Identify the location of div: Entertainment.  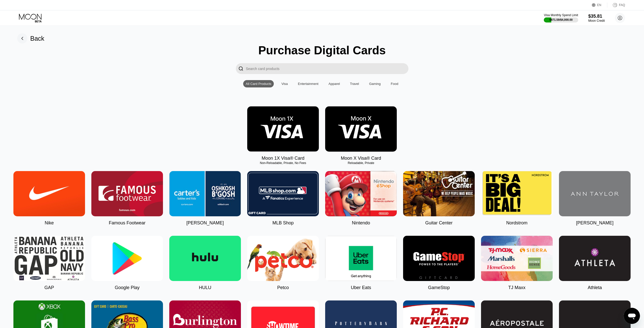
(308, 84).